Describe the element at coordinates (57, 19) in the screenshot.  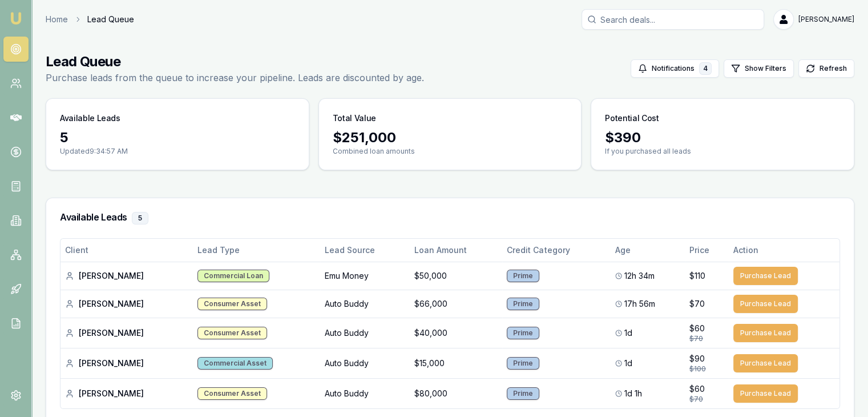
I see `a: Home` at that location.